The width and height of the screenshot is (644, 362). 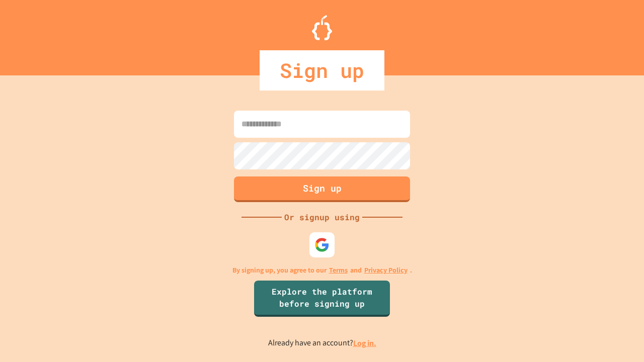 I want to click on img: Logo.svg, so click(x=322, y=28).